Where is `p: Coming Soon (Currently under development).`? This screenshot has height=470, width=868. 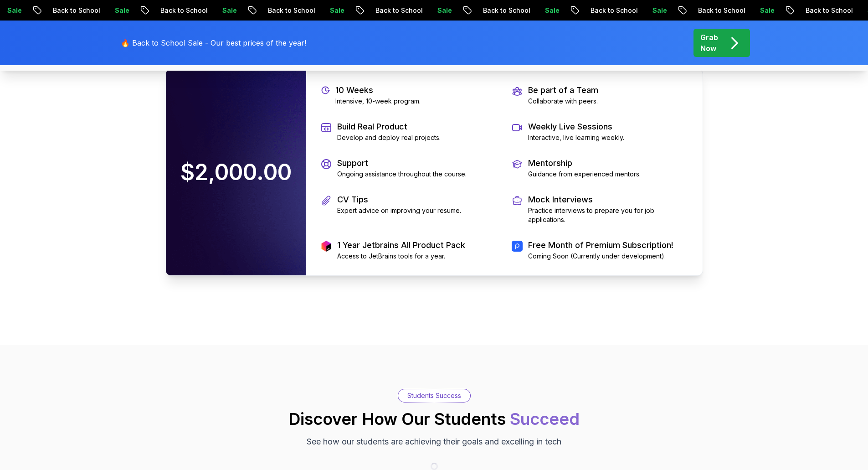
p: Coming Soon (Currently under development). is located at coordinates (601, 256).